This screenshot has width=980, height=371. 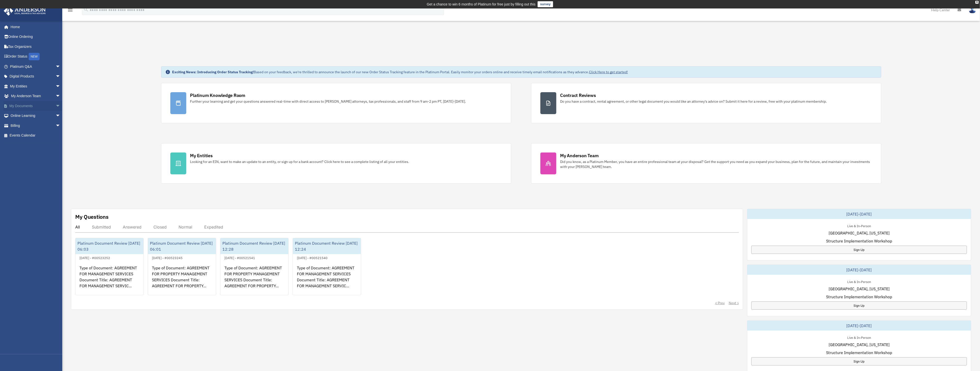 What do you see at coordinates (185, 227) in the screenshot?
I see `div: Normal` at bounding box center [185, 227].